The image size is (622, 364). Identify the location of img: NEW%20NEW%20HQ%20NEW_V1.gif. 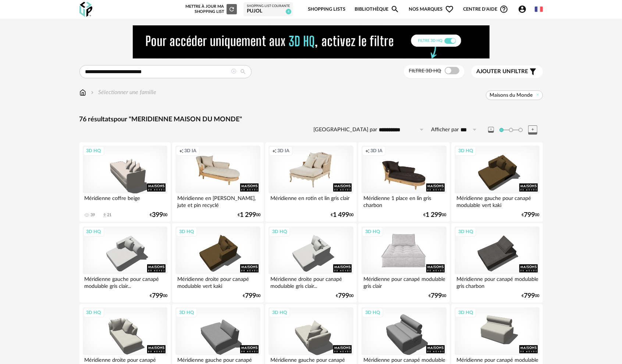
(311, 42).